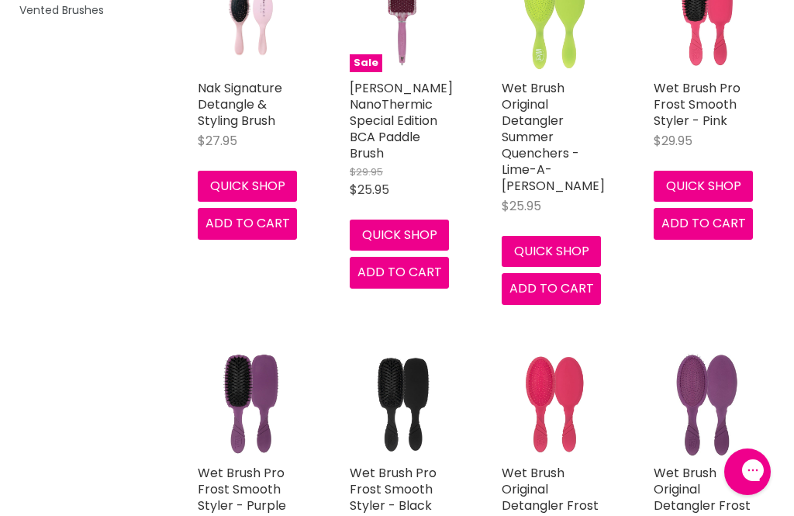 The height and width of the screenshot is (516, 794). What do you see at coordinates (707, 404) in the screenshot?
I see `img: Wet Brush Original Detangler Frost - Purple` at bounding box center [707, 404].